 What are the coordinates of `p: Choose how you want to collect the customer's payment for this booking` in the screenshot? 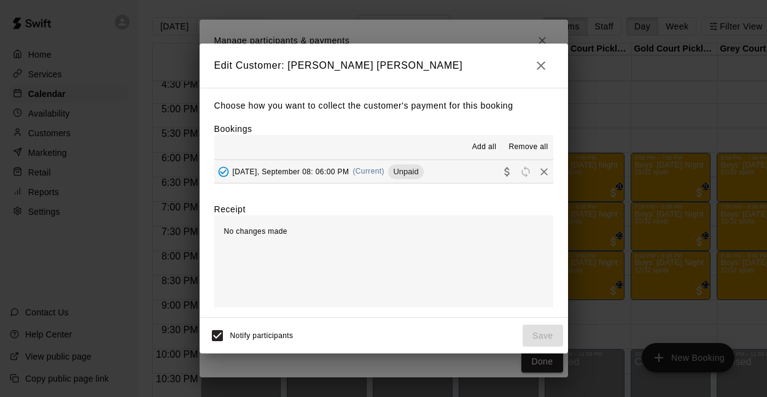 It's located at (384, 106).